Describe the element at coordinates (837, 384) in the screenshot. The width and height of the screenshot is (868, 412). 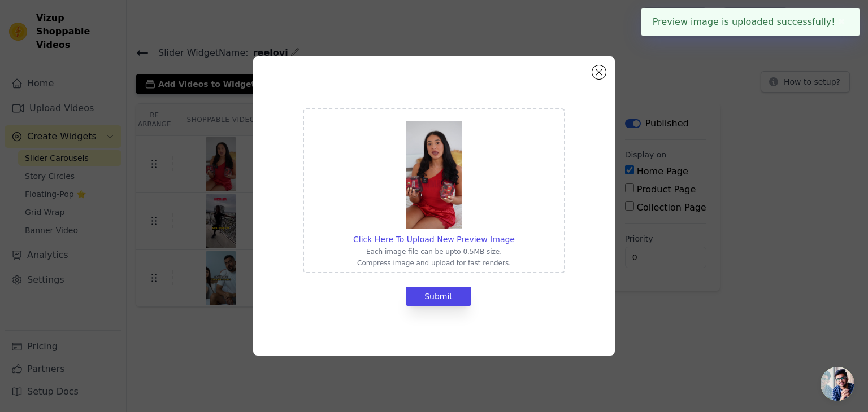
I see `a: Open chat` at that location.